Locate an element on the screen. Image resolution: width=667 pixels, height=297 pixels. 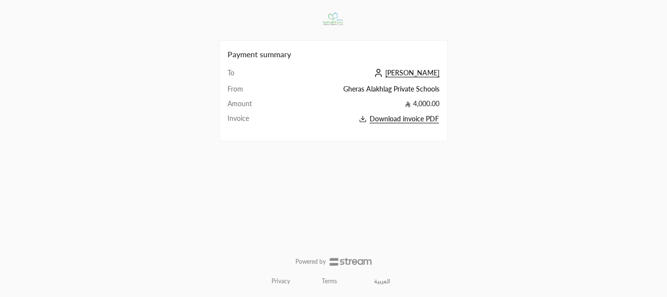
td: Amount is located at coordinates (249, 106).